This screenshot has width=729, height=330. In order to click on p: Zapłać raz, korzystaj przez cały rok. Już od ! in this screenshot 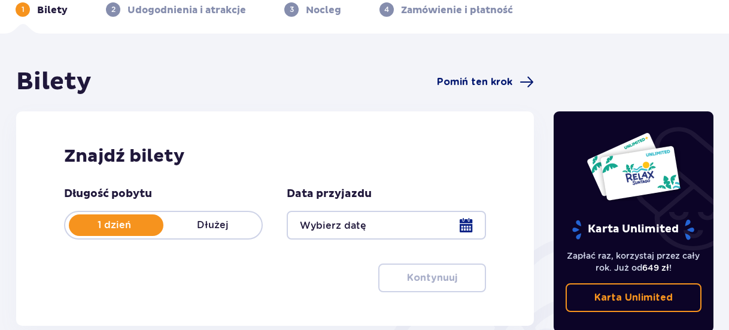, I will do `click(633, 261)`.